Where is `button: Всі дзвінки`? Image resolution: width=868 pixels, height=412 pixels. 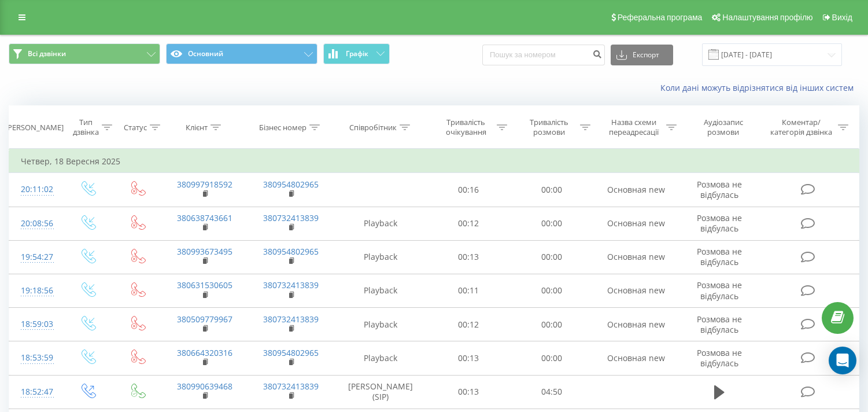
button: Всі дзвінки is located at coordinates (84, 54).